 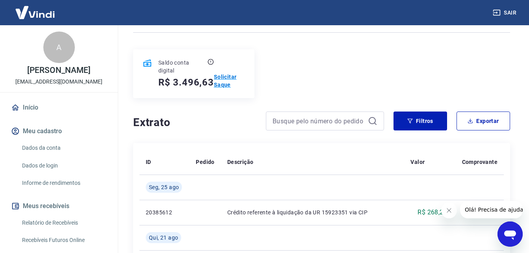 I want to click on p: Comprovante, so click(x=480, y=162).